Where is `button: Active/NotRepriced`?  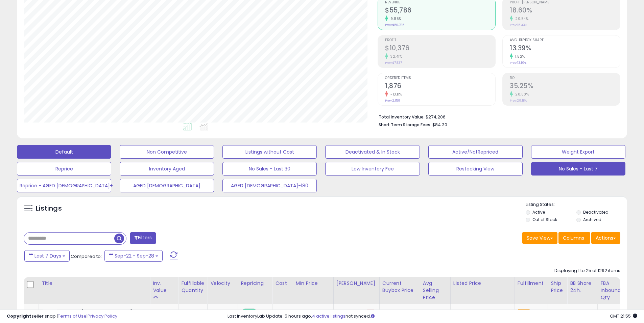 button: Active/NotRepriced is located at coordinates (475, 152).